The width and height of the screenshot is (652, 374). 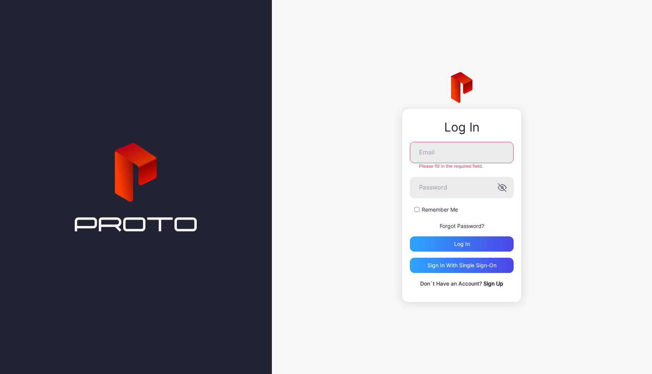 I want to click on a: Forgot Password?, so click(x=462, y=226).